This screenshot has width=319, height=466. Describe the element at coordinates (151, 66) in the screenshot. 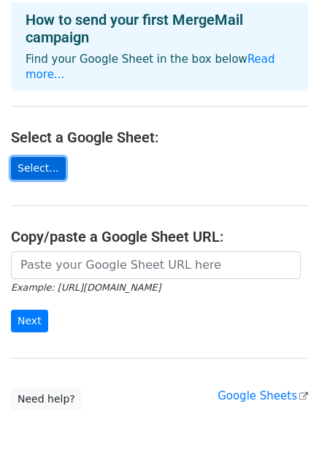

I see `a: Read more...` at that location.